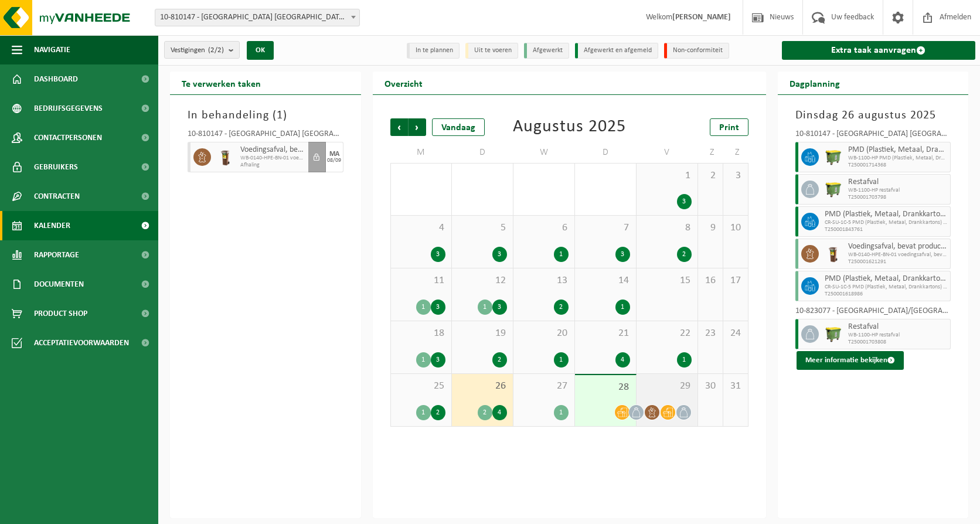 This screenshot has height=524, width=980. I want to click on span: 26, so click(483, 386).